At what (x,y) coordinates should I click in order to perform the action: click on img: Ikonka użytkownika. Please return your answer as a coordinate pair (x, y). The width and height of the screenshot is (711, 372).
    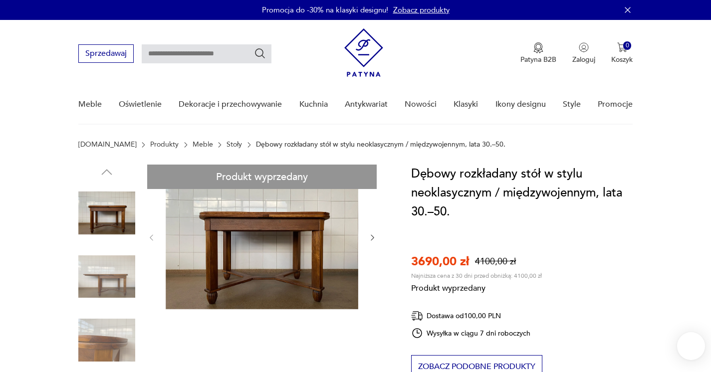
    Looking at the image, I should click on (584, 47).